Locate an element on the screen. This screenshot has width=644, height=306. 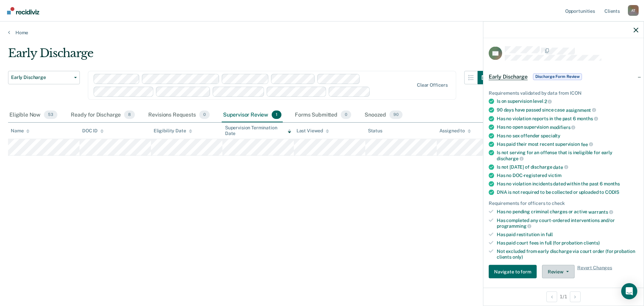
div: Has no DOC-registered is located at coordinates (567, 175).